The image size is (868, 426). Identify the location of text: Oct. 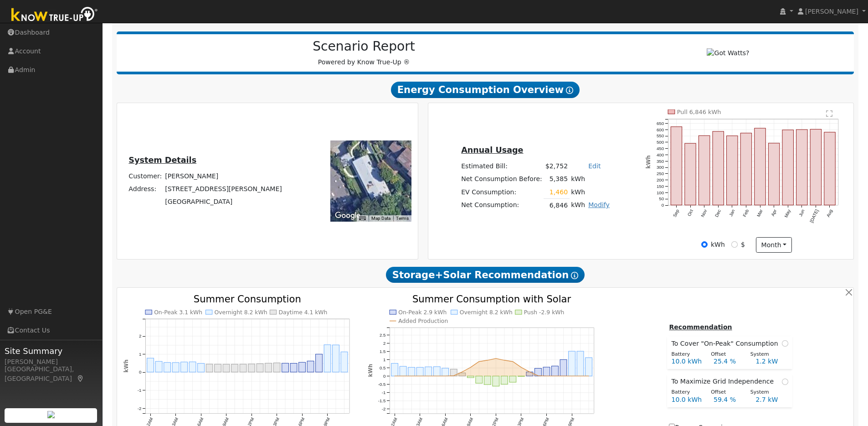
(690, 213).